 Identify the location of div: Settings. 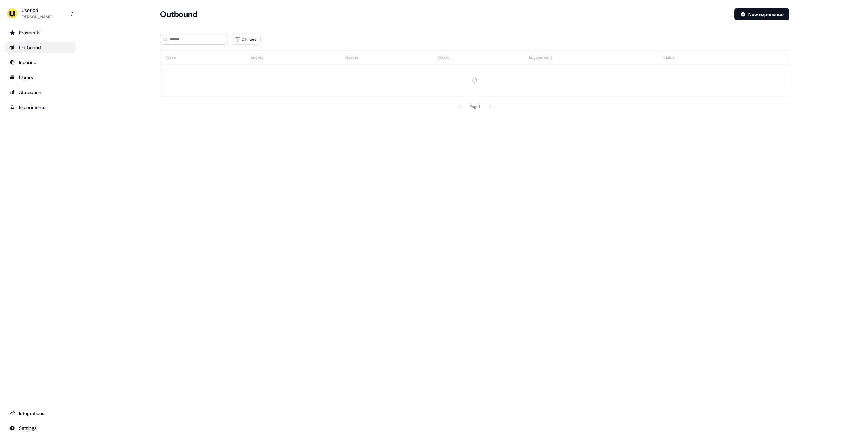
(40, 428).